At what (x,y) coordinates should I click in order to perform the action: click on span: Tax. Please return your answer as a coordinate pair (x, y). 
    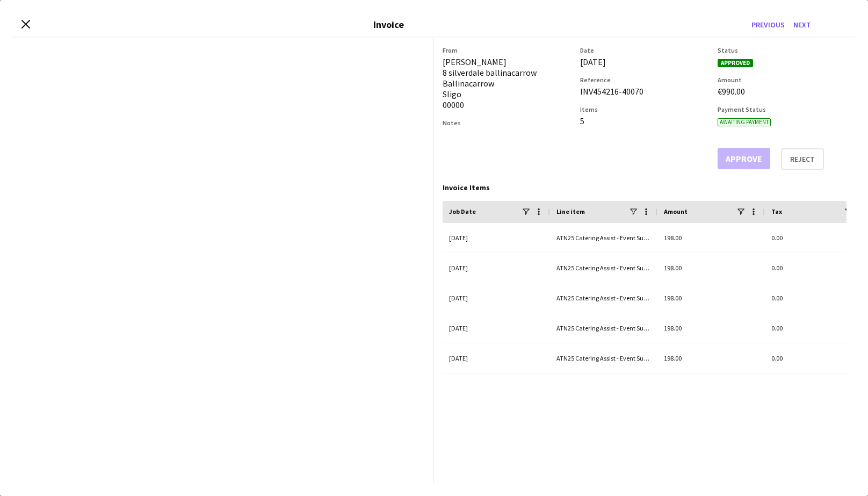
    Looking at the image, I should click on (776, 212).